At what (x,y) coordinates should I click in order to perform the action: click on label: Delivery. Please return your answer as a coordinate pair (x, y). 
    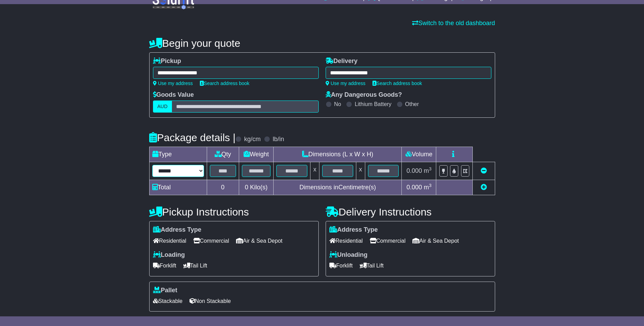
    Looking at the image, I should click on (342, 62).